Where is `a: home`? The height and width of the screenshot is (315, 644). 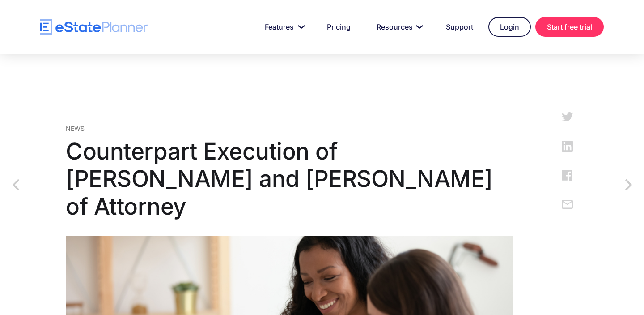 a: home is located at coordinates (94, 27).